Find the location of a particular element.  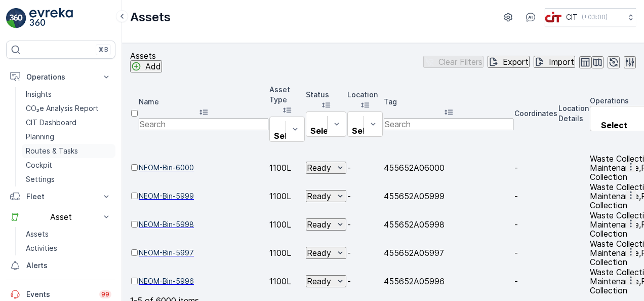

p: Add is located at coordinates (153, 67).